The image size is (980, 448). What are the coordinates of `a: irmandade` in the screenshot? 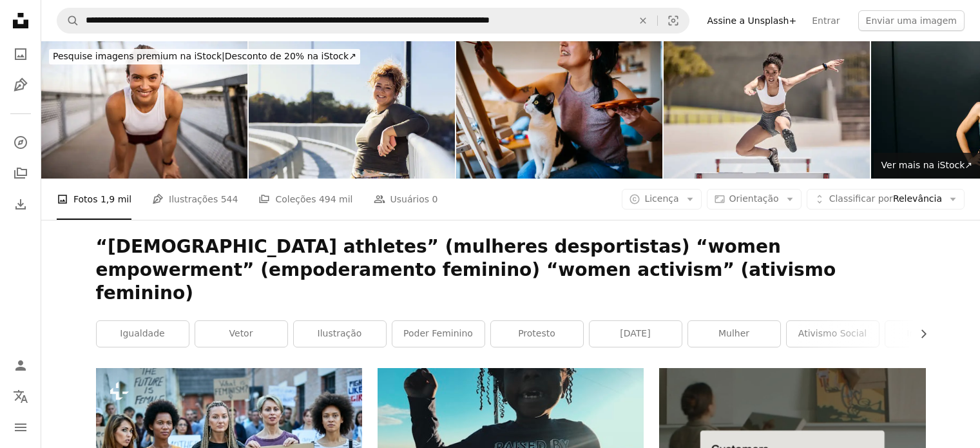 It's located at (931, 334).